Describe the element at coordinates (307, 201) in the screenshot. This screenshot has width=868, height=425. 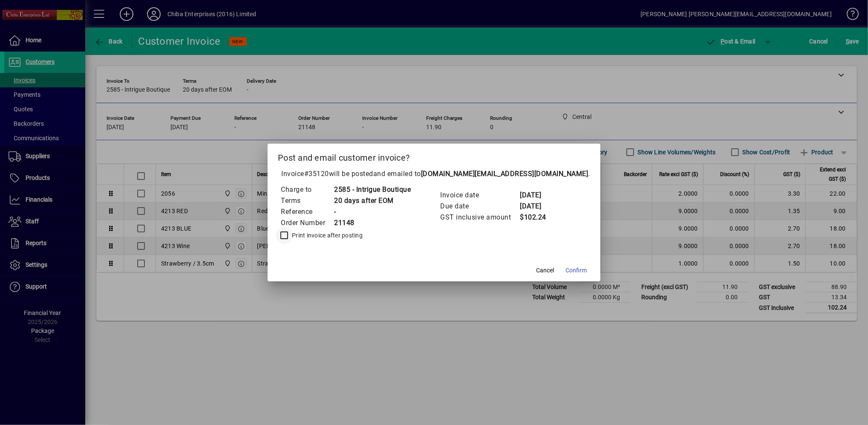
I see `td: Terms` at that location.